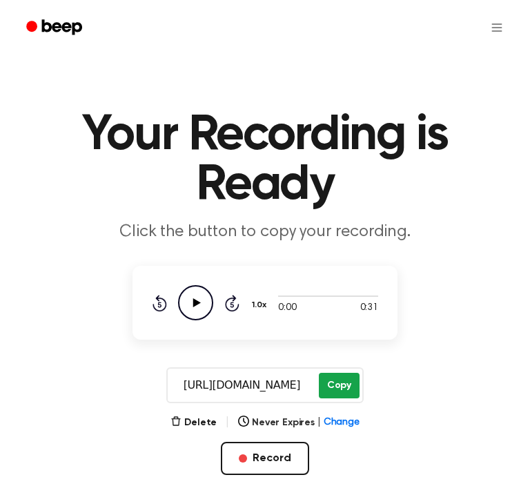 This screenshot has height=504, width=530. Describe the element at coordinates (339, 385) in the screenshot. I see `button: Copy` at that location.